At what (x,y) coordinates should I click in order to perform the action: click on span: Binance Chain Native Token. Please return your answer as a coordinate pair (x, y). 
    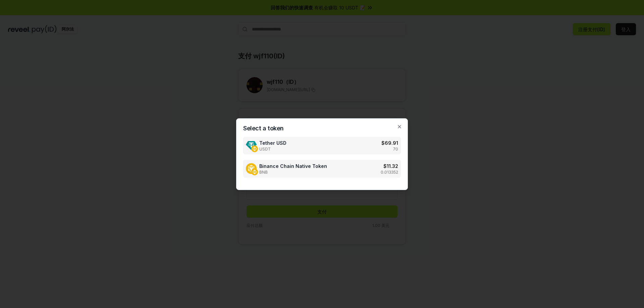
    Looking at the image, I should click on (293, 166).